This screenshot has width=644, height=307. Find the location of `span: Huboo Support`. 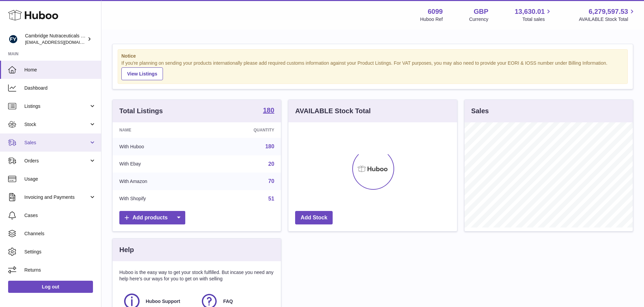

span: Huboo Support is located at coordinates (163, 301).